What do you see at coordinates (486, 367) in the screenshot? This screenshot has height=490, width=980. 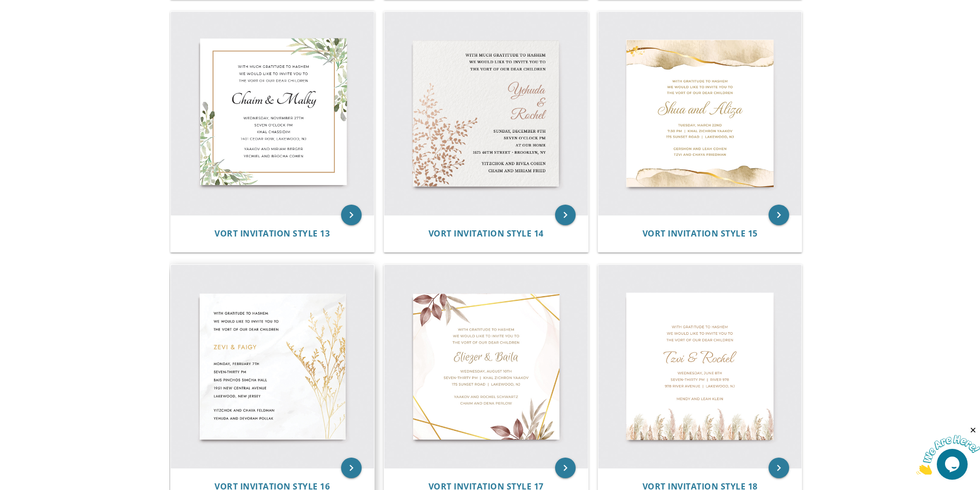 I see `img: Vort Invitation Style 17` at bounding box center [486, 367].